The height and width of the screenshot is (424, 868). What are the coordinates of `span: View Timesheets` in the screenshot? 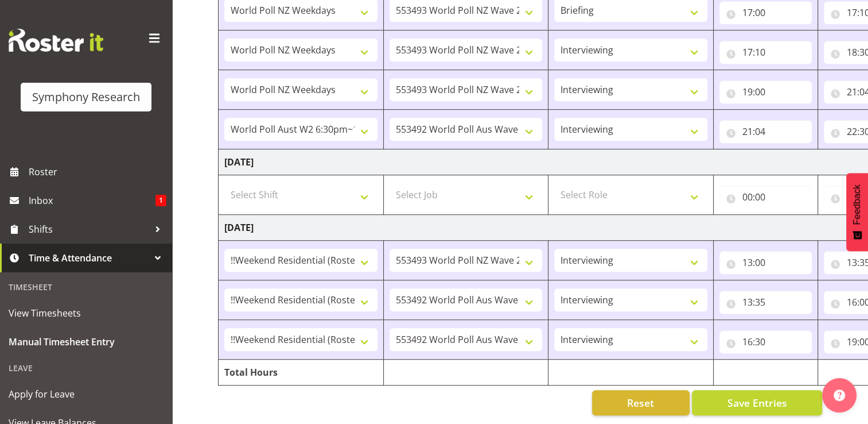 It's located at (86, 313).